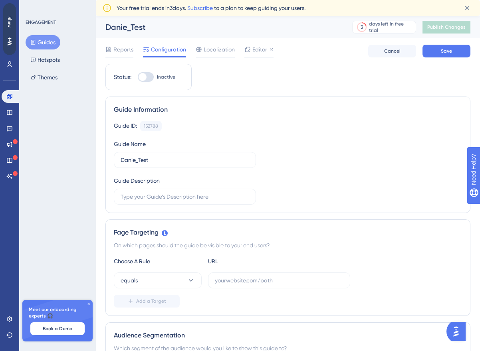 This screenshot has width=480, height=351. What do you see at coordinates (43, 42) in the screenshot?
I see `button: Guides` at bounding box center [43, 42].